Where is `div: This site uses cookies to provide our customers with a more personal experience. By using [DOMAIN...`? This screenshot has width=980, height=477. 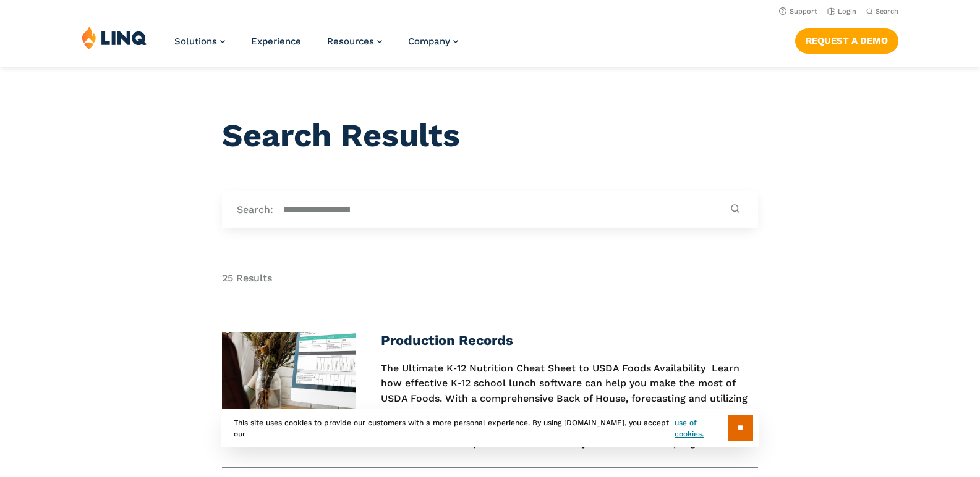
div: This site uses cookies to provide our customers with a more personal experience. By using [DOMAIN... is located at coordinates (490, 428).